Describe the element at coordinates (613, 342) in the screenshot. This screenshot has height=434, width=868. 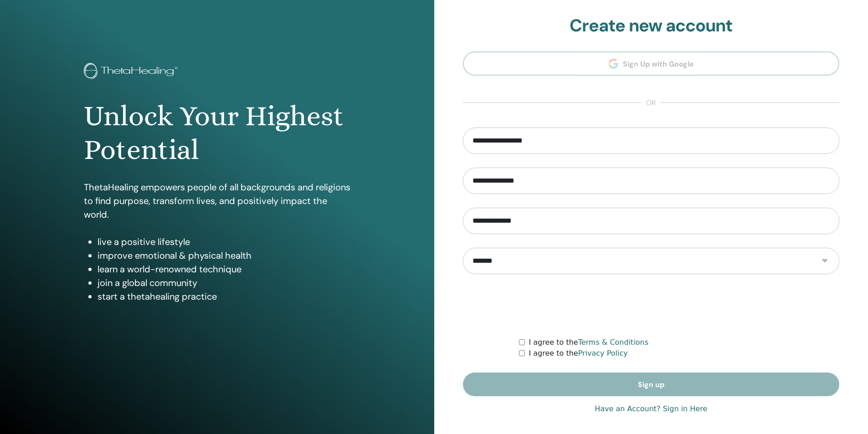
I see `a: Terms & Conditions` at that location.